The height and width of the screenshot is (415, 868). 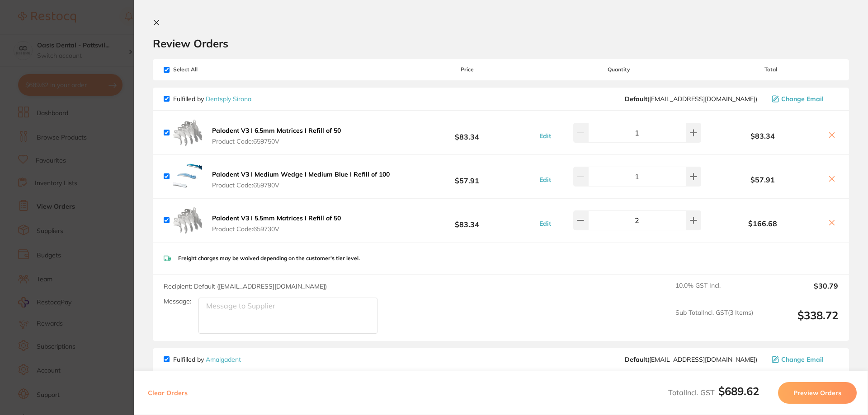 I want to click on span: clientservices@dentsplysirona.com, so click(x=691, y=99).